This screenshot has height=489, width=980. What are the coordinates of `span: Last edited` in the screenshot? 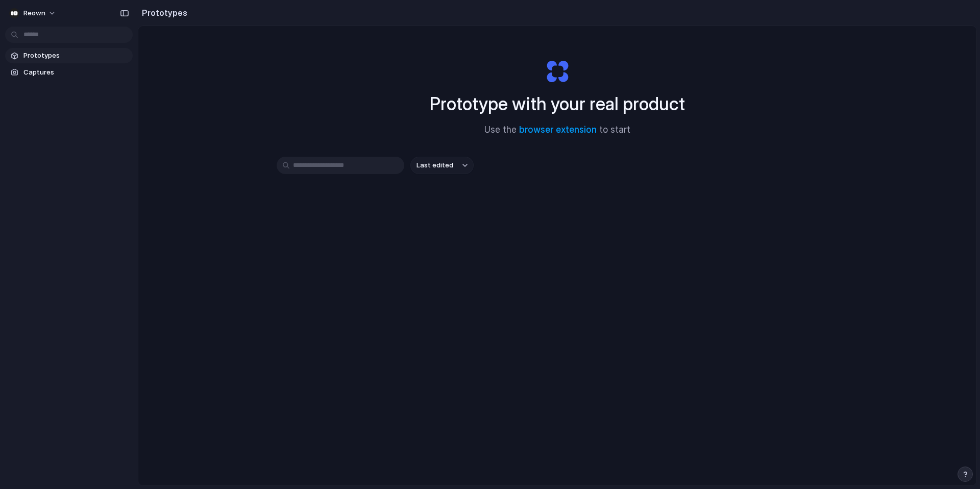 It's located at (435, 165).